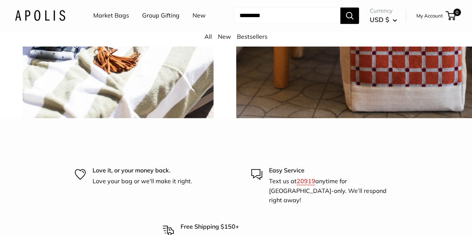  Describe the element at coordinates (349, 16) in the screenshot. I see `button: Search` at that location.